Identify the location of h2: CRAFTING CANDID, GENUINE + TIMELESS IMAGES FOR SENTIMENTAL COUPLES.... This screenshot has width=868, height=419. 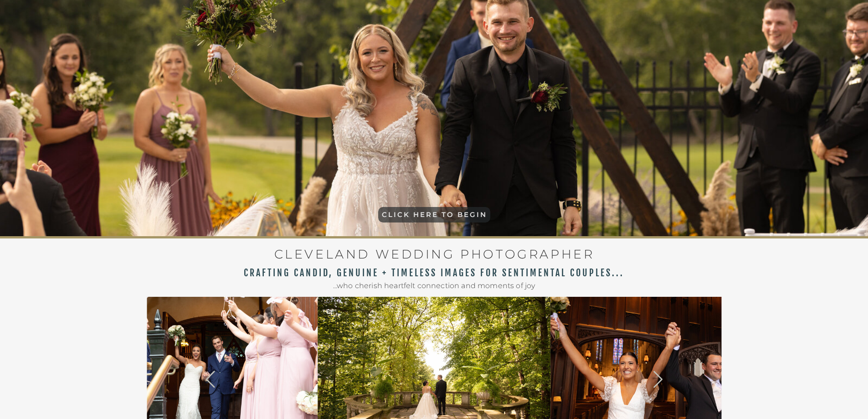
(434, 272).